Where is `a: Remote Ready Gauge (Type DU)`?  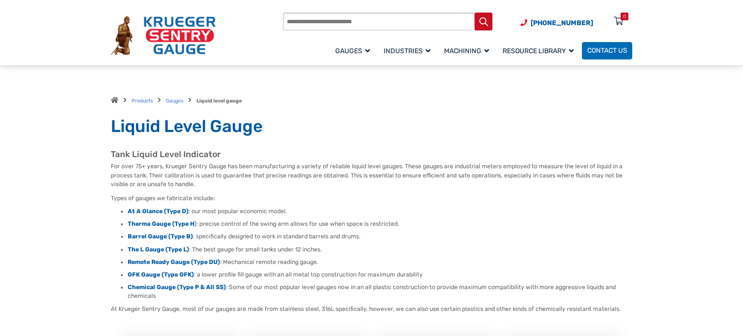 a: Remote Ready Gauge (Type DU) is located at coordinates (174, 262).